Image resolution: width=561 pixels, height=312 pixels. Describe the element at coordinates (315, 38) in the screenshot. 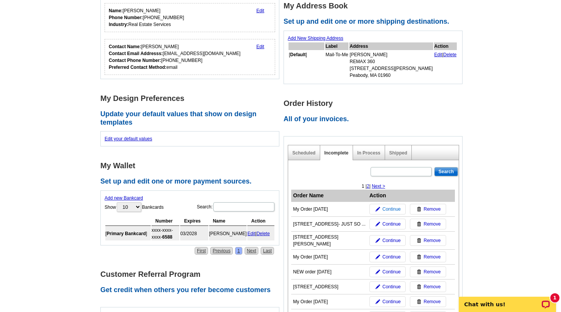

I see `a: Add New Shipping Address` at that location.